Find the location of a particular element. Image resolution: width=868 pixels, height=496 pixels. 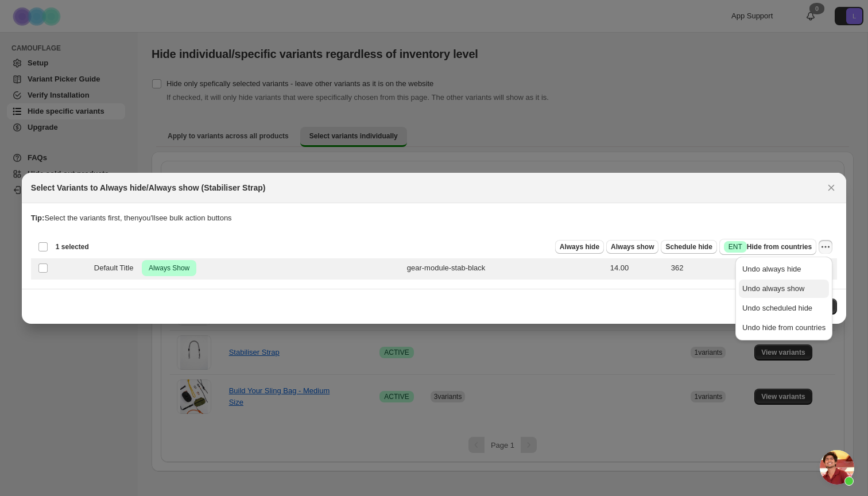

span: Hide from countries is located at coordinates (767, 247).